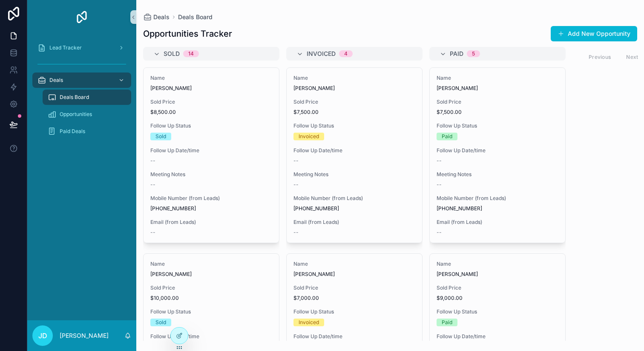  Describe the element at coordinates (321, 54) in the screenshot. I see `span: Invoiced` at that location.